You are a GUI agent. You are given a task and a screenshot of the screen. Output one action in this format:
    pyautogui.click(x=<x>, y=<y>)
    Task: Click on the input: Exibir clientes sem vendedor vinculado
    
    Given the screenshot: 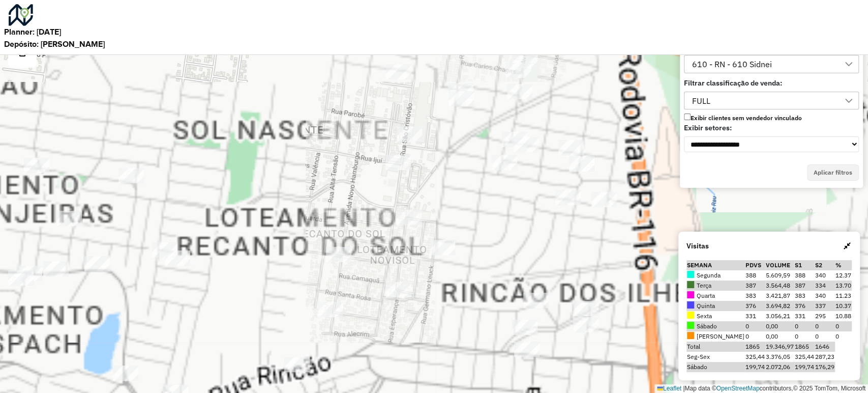 What is the action you would take?
    pyautogui.click(x=687, y=117)
    